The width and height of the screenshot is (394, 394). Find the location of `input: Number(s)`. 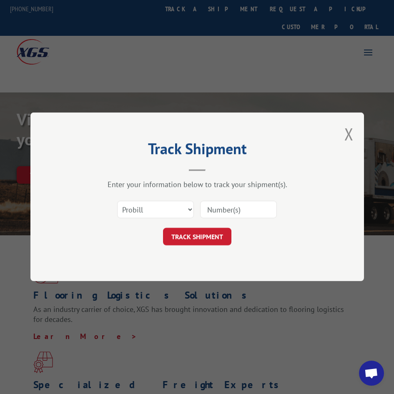

input: Number(s) is located at coordinates (238, 210).